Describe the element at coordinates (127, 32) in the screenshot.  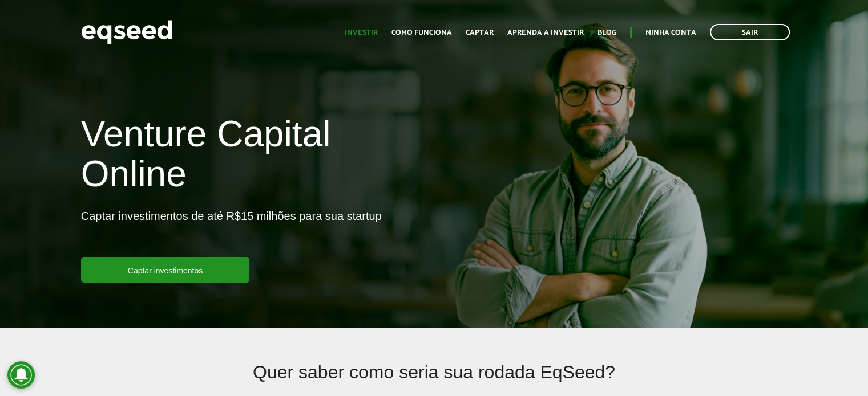
I see `img: EqSeed` at that location.